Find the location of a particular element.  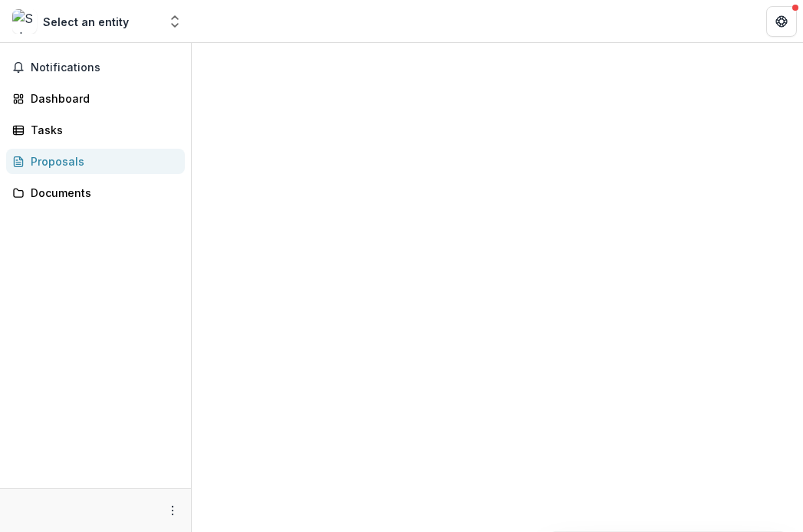

button: Notifications is located at coordinates (95, 67).